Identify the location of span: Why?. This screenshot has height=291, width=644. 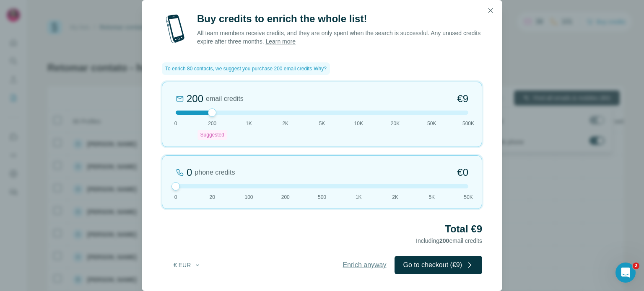
(320, 69).